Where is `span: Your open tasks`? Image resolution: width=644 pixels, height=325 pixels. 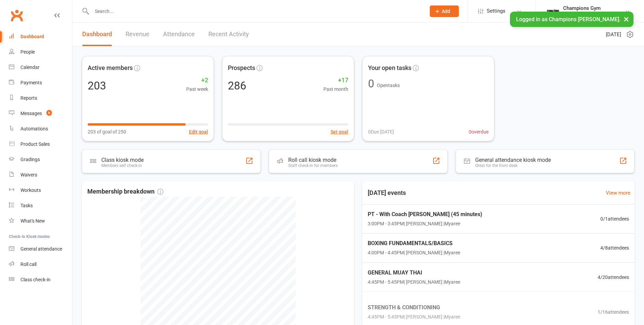 span: Your open tasks is located at coordinates (389, 68).